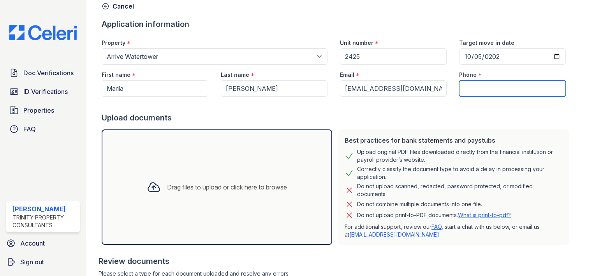 The width and height of the screenshot is (595, 276). What do you see at coordinates (357, 43) in the screenshot?
I see `label: Unit number` at bounding box center [357, 43].